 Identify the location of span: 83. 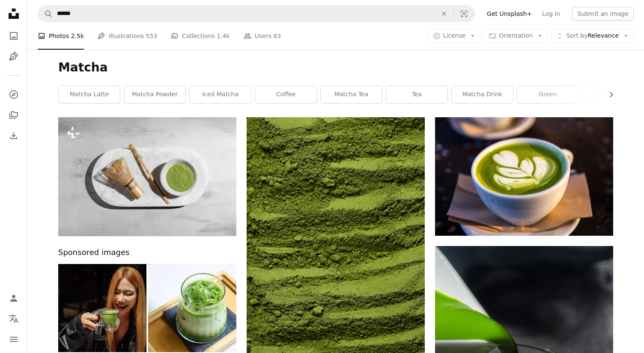
(277, 36).